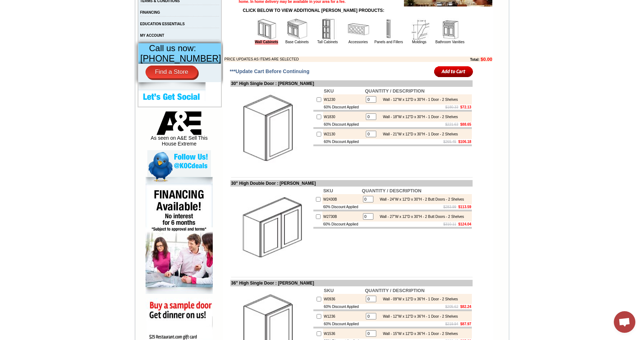  What do you see at coordinates (420, 216) in the screenshot?
I see `div: Wall - 27"W x 12"D x 30"H - 2 Butt Doors - 2 Shelves` at bounding box center [420, 216].